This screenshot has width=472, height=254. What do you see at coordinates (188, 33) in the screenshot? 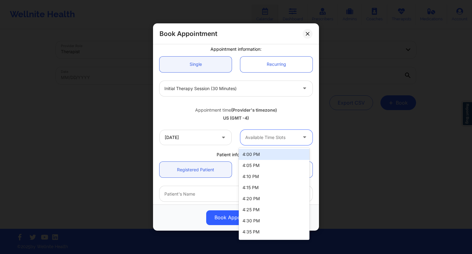
I see `h2: Book Appointment` at bounding box center [188, 33].